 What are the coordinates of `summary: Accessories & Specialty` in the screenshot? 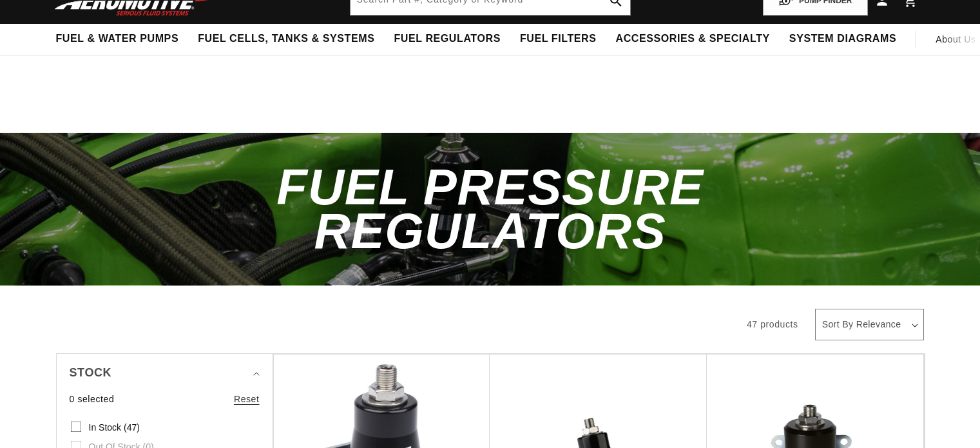 It's located at (692, 39).